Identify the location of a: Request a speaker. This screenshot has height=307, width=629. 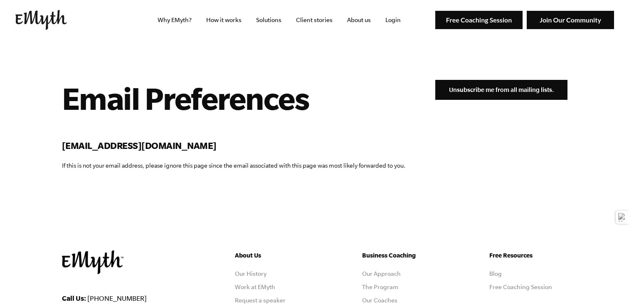
(260, 300).